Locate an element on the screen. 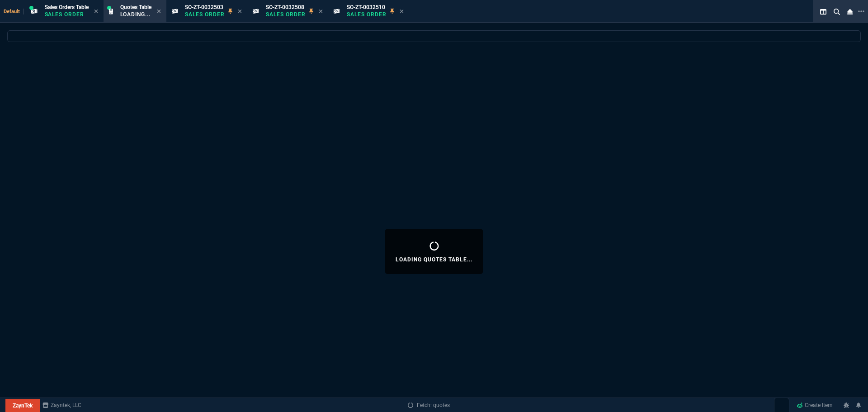  a: Fetch: quotes is located at coordinates (428, 405).